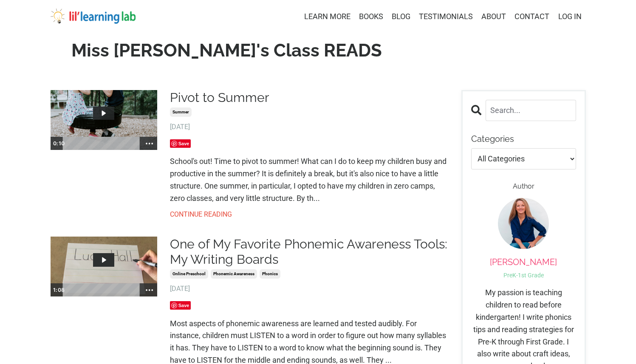 This screenshot has height=364, width=636. What do you see at coordinates (309, 97) in the screenshot?
I see `a: Pivot to Summer` at bounding box center [309, 97].